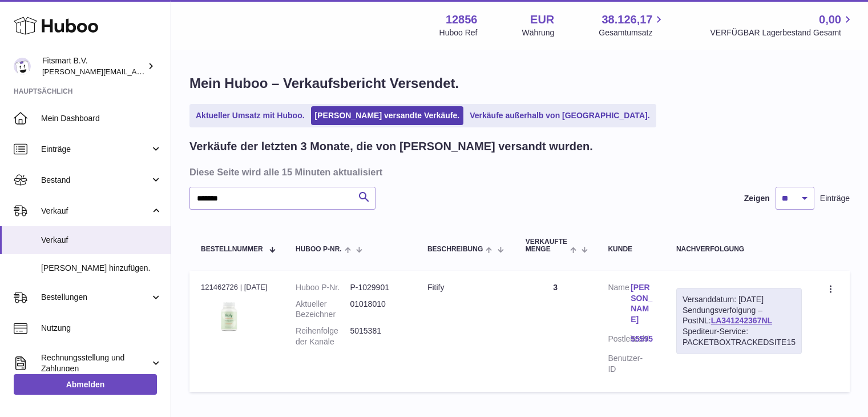 This screenshot has height=417, width=868. I want to click on span: Mein Dashboard, so click(102, 118).